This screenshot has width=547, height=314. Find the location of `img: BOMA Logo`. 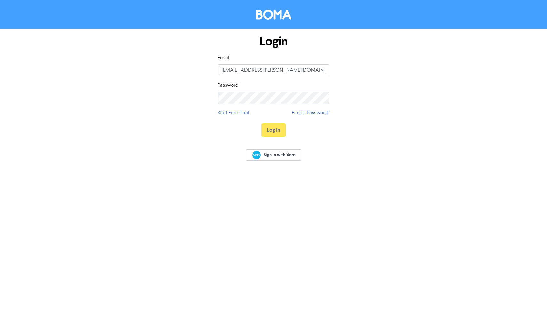

img: BOMA Logo is located at coordinates (274, 14).